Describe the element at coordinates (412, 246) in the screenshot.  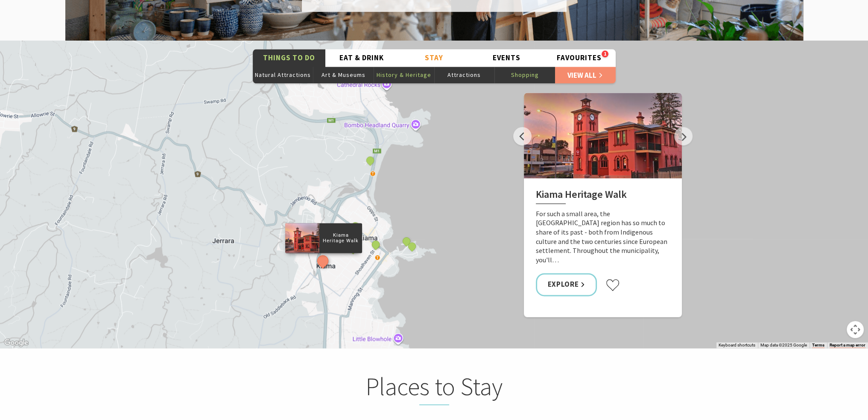
I see `button: See detail about Kiama Lighthouse` at that location.